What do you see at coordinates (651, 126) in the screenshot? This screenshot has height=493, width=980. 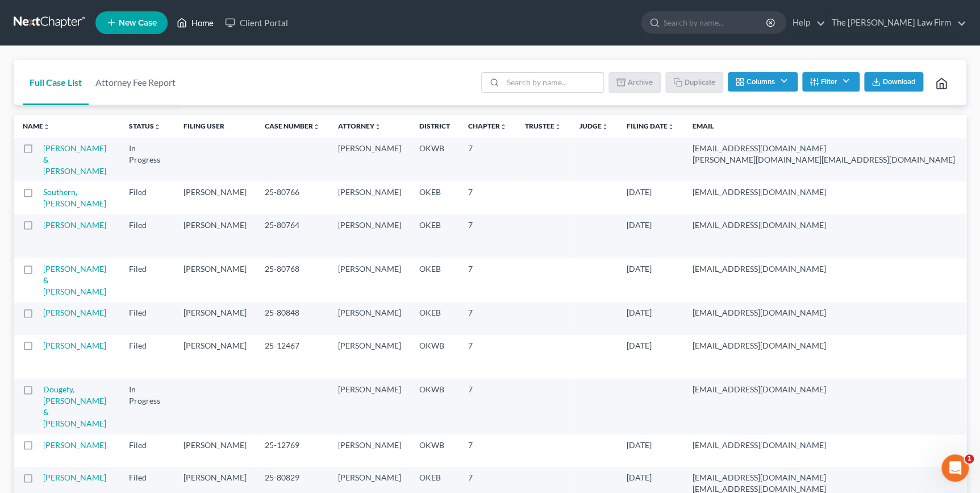 I see `a: Filing Dateunfold_more` at bounding box center [651, 126].